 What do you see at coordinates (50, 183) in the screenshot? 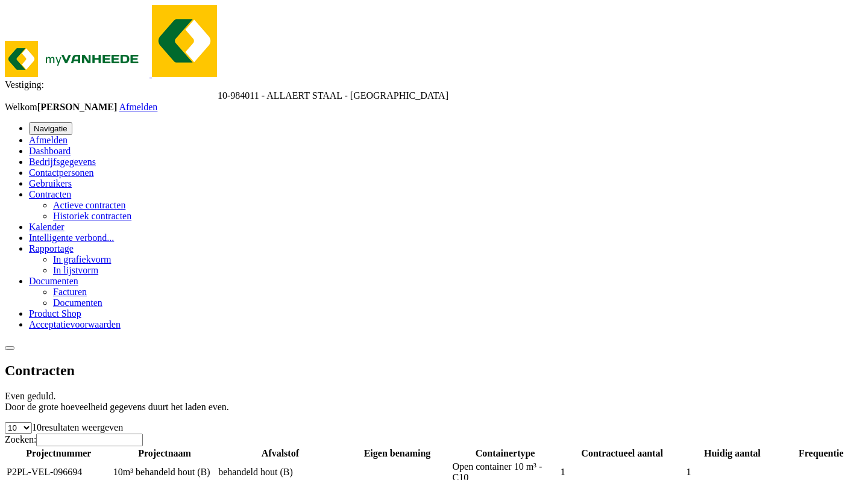
I see `span: Gebruikers` at bounding box center [50, 183].